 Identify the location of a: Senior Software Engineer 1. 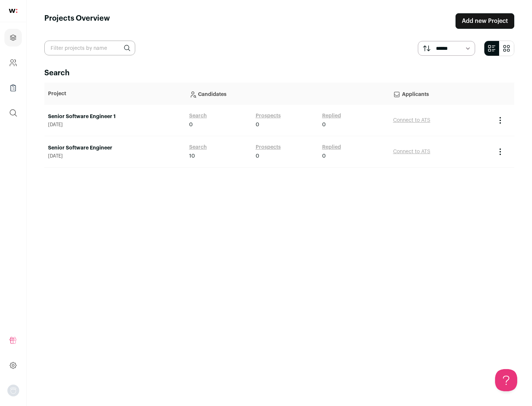
(115, 117).